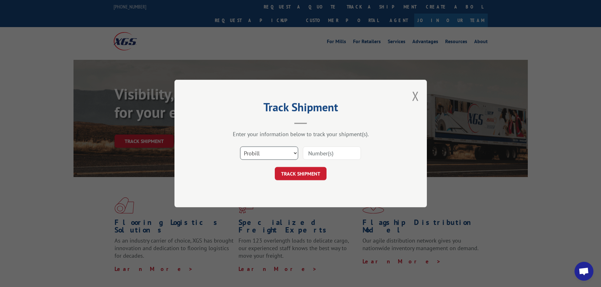  Describe the element at coordinates (584, 271) in the screenshot. I see `div: Open chat` at that location.